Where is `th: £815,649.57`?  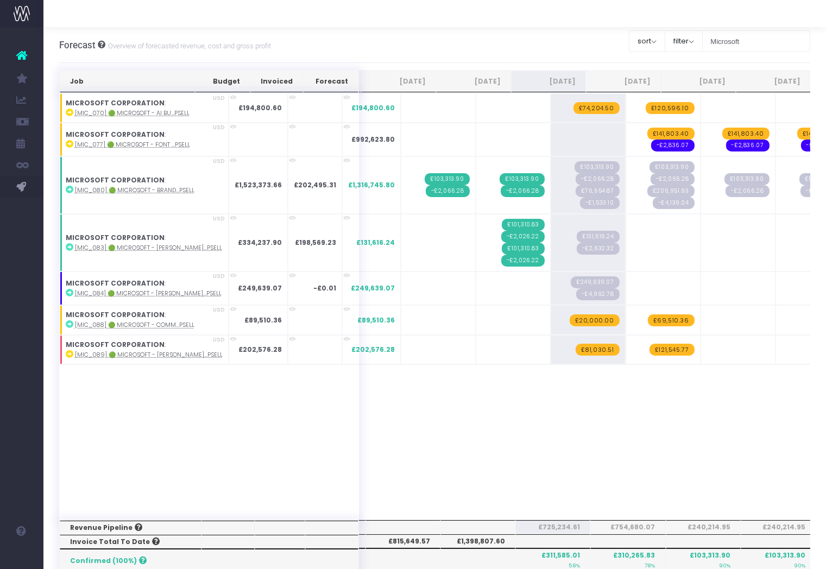 th: £815,649.57 is located at coordinates (403, 541).